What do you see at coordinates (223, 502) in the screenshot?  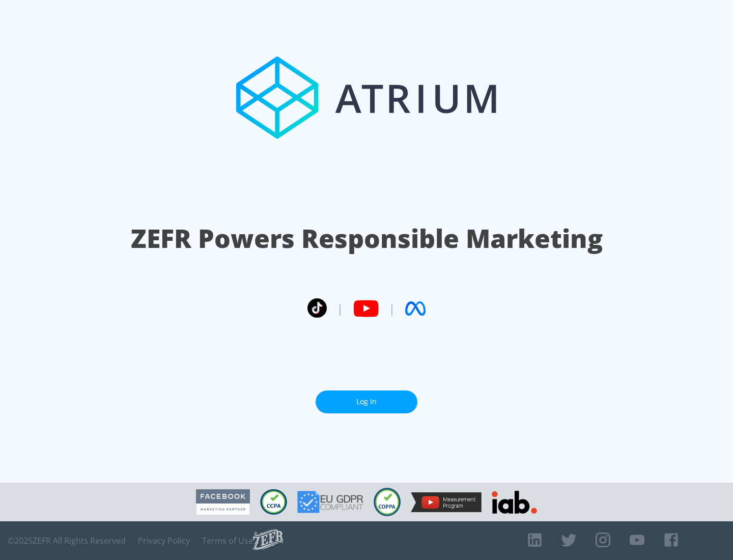 I see `img: Facebook Marketing Partner` at bounding box center [223, 502].